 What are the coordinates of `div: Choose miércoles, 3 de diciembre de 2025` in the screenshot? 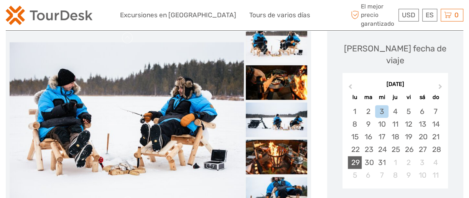 It's located at (382, 111).